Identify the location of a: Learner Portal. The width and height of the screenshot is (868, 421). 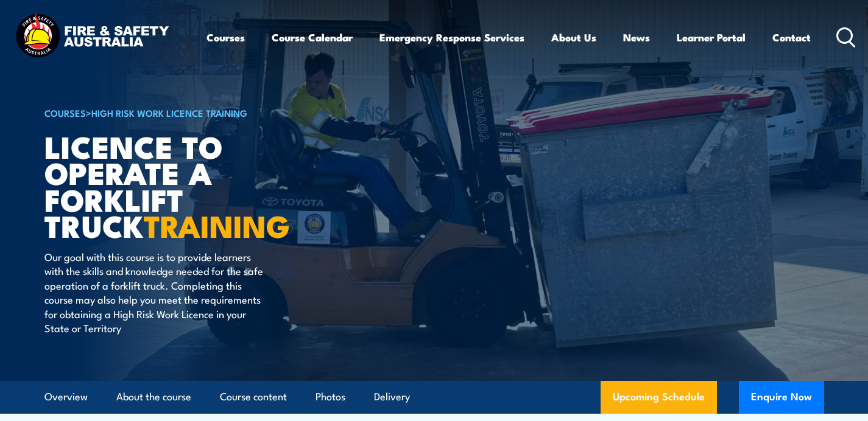
(711, 37).